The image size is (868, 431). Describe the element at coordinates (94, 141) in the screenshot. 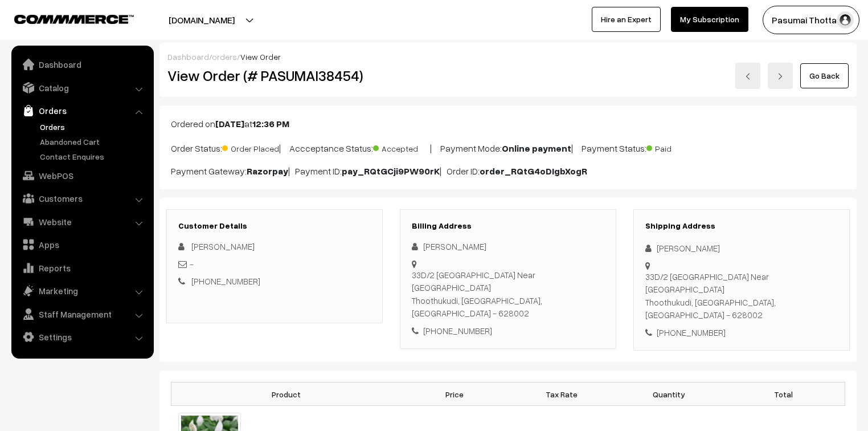

I see `a: Abandoned Cart` at that location.